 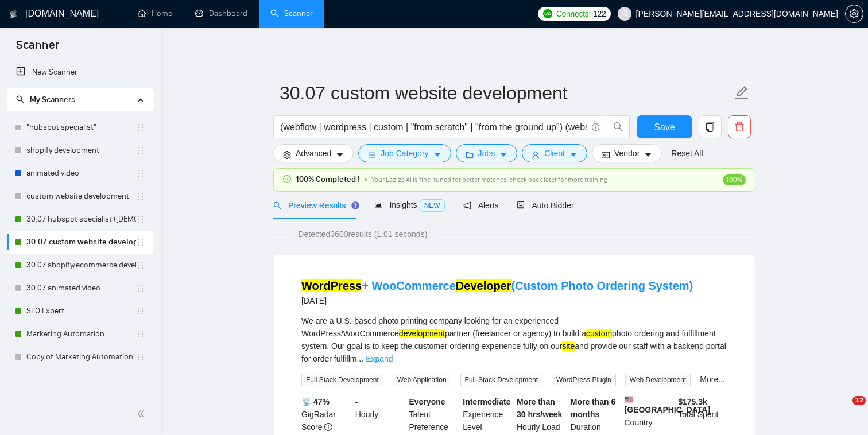 What do you see at coordinates (81, 311) in the screenshot?
I see `a: SEO Expert` at bounding box center [81, 311].